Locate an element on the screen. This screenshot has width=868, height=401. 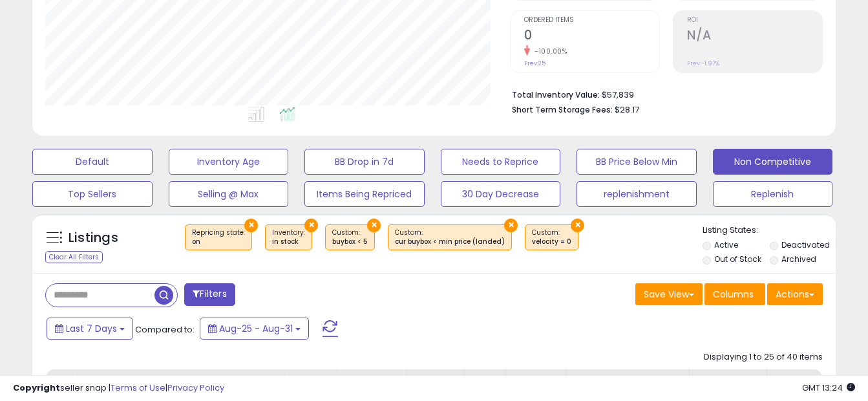
span: ROI is located at coordinates (754, 20).